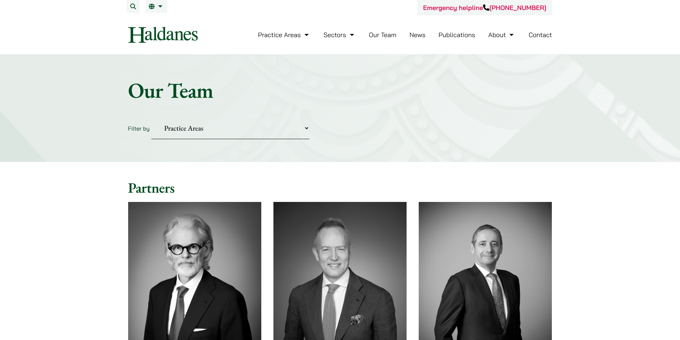 Image resolution: width=680 pixels, height=340 pixels. What do you see at coordinates (340, 90) in the screenshot?
I see `h1: Our Team` at bounding box center [340, 90].